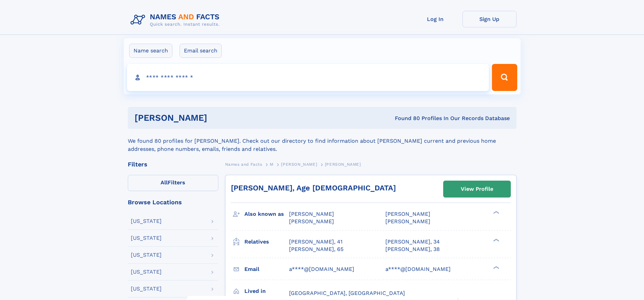 Image resolution: width=644 pixels, height=300 pixels. I want to click on button: Search Button, so click(504, 78).